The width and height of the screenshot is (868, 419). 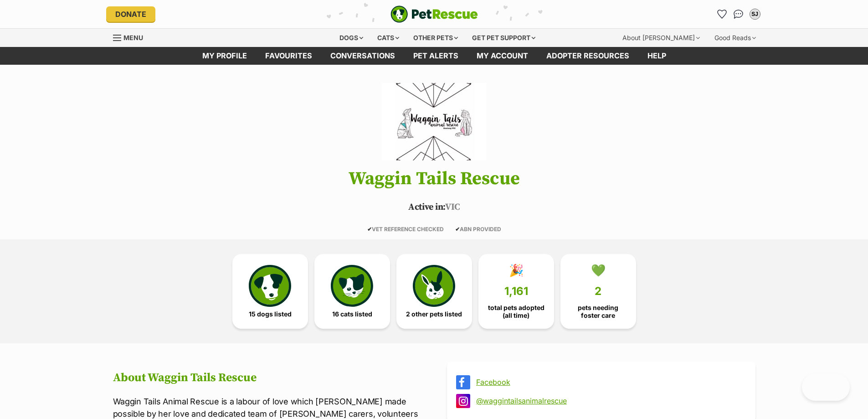 What do you see at coordinates (270, 292) in the screenshot?
I see `a: 15 dogs listed` at bounding box center [270, 292].